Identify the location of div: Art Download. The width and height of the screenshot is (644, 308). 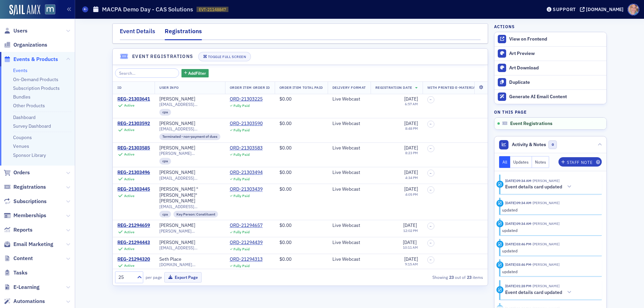
(556, 68).